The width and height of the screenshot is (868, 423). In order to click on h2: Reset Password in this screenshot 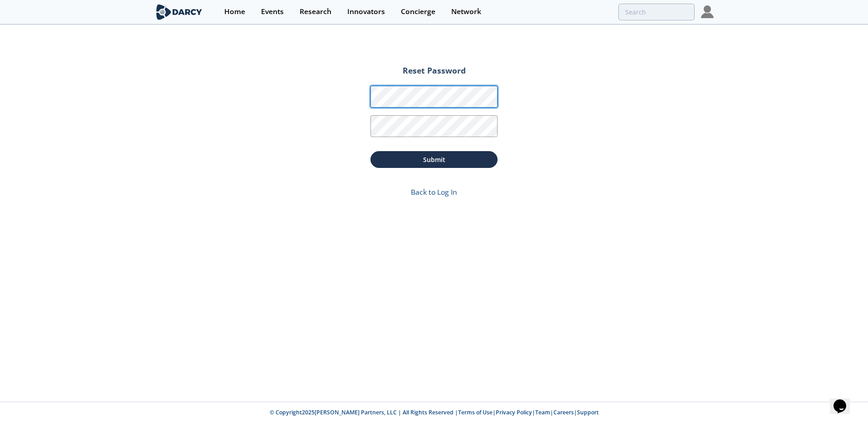, I will do `click(434, 74)`.